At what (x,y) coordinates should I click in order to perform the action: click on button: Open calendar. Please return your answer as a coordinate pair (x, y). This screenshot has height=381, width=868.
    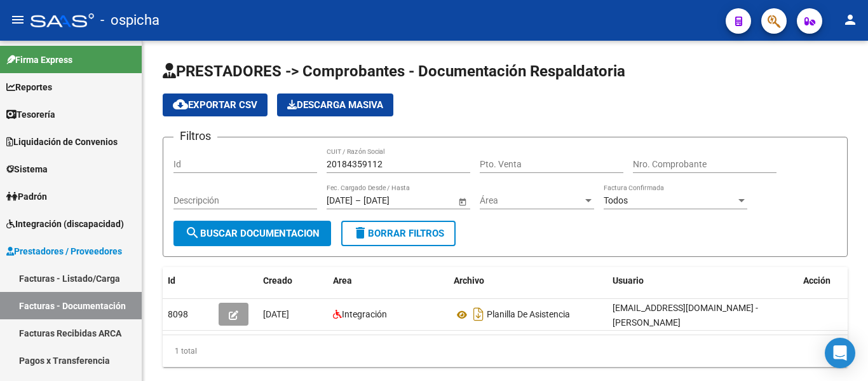
    Looking at the image, I should click on (462, 201).